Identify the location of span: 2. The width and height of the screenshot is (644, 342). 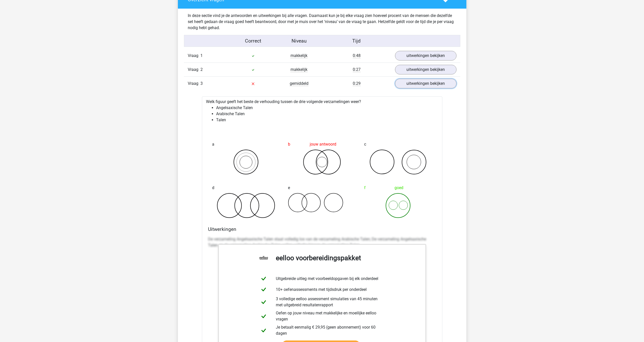
(202, 69).